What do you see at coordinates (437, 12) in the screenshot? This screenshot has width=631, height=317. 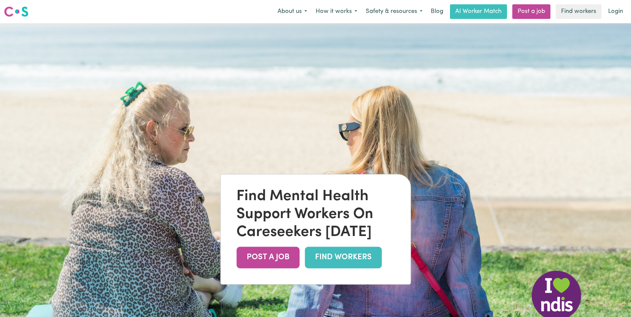 I see `a: Blog` at bounding box center [437, 12].